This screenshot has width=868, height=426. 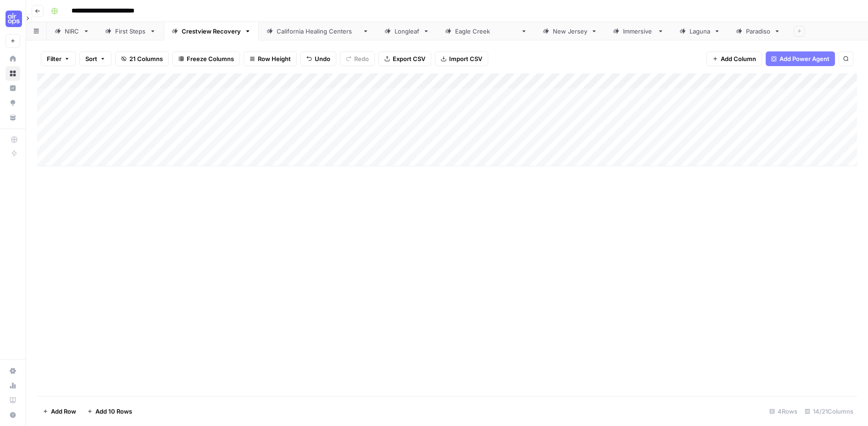 I want to click on button: Row Height, so click(x=270, y=58).